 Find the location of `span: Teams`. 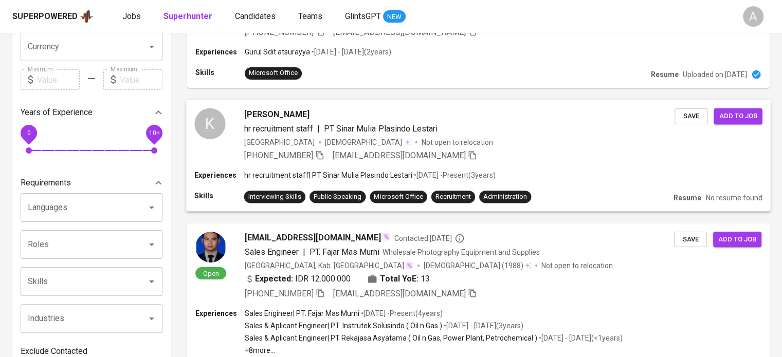

span: Teams is located at coordinates (310, 16).